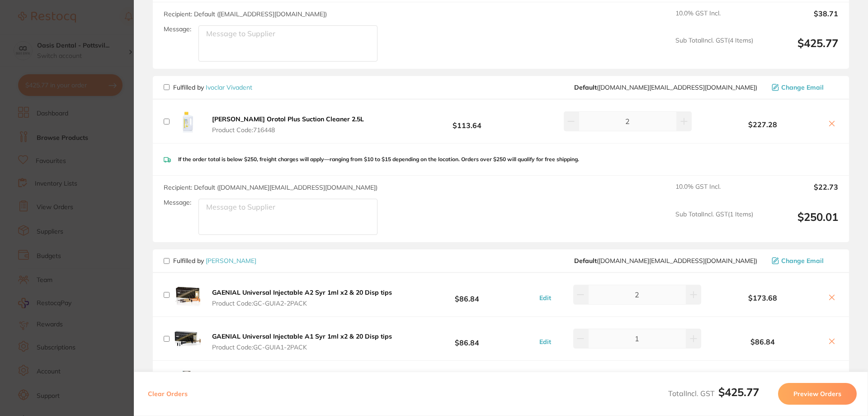 The image size is (868, 416). I want to click on output: $425.77, so click(799, 49).